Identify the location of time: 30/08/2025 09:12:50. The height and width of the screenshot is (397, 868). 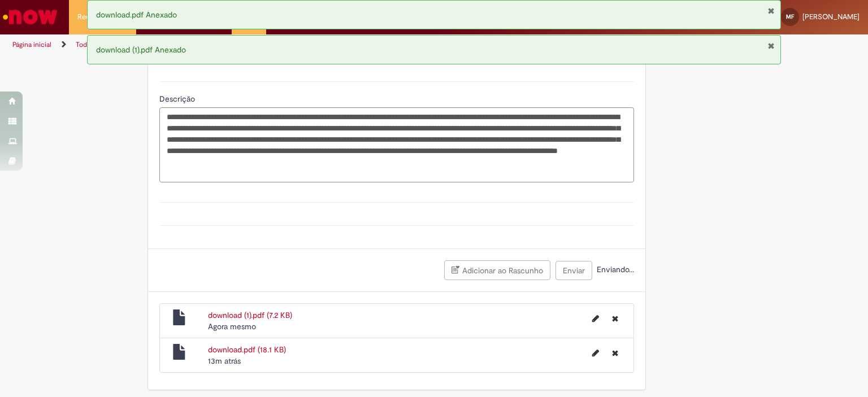
(224, 361).